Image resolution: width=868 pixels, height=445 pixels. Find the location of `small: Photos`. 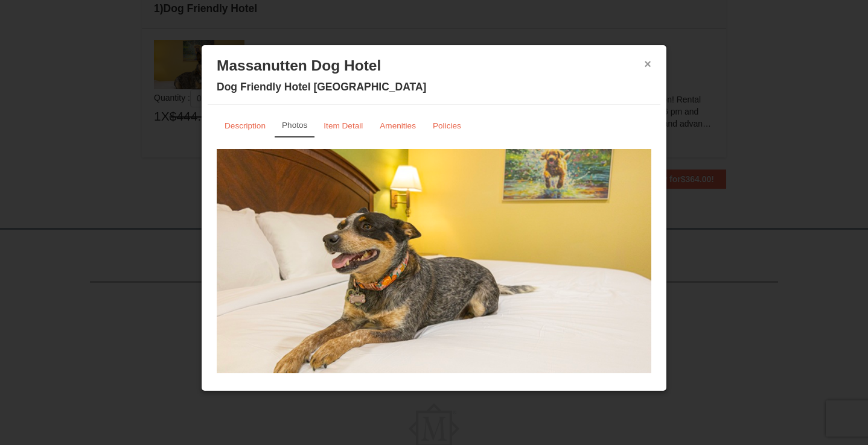

small: Photos is located at coordinates (294, 125).